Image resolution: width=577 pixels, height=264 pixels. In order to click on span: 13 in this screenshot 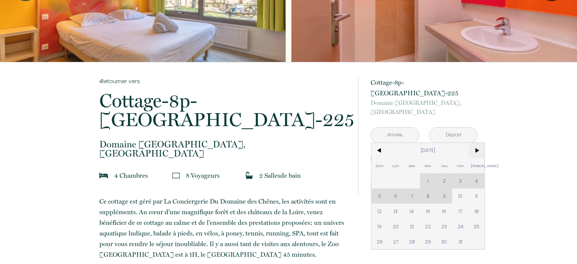, I will do `click(395, 211)`.